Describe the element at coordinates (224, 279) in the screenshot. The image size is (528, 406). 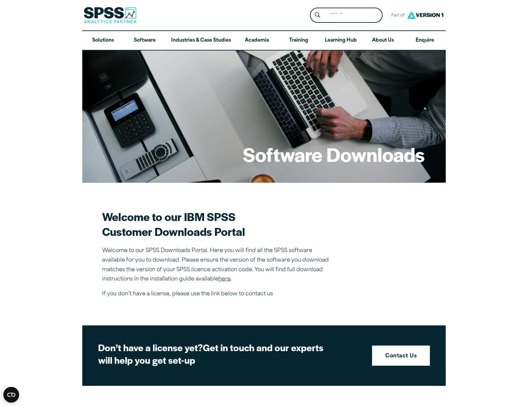
I see `a: here` at that location.